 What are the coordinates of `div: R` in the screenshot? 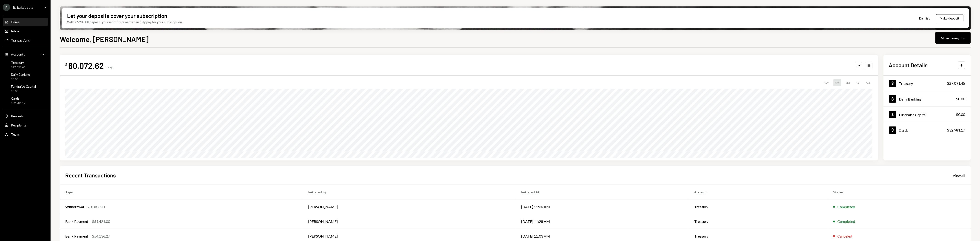 It's located at (6, 8).